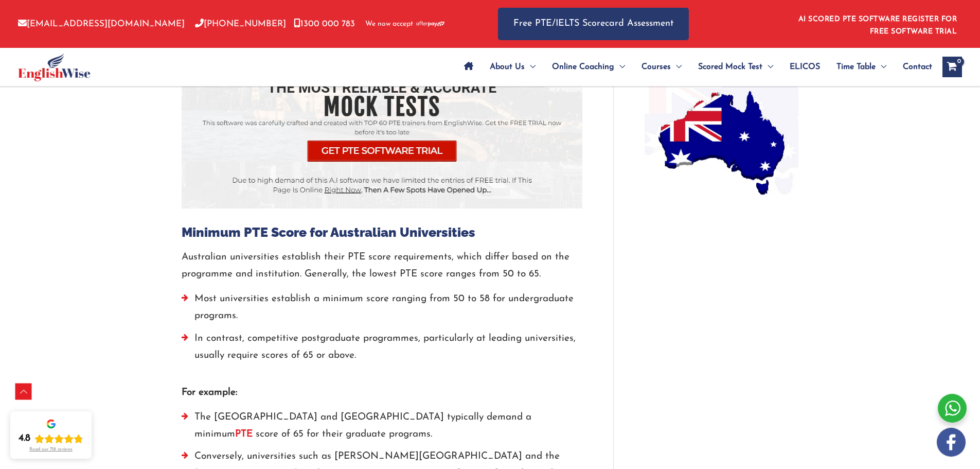 The width and height of the screenshot is (980, 469). Describe the element at coordinates (877, 25) in the screenshot. I see `a: AI SCORED PTE SOFTWARE REGISTER FOR FREE SOFTWARE TRIAL` at that location.